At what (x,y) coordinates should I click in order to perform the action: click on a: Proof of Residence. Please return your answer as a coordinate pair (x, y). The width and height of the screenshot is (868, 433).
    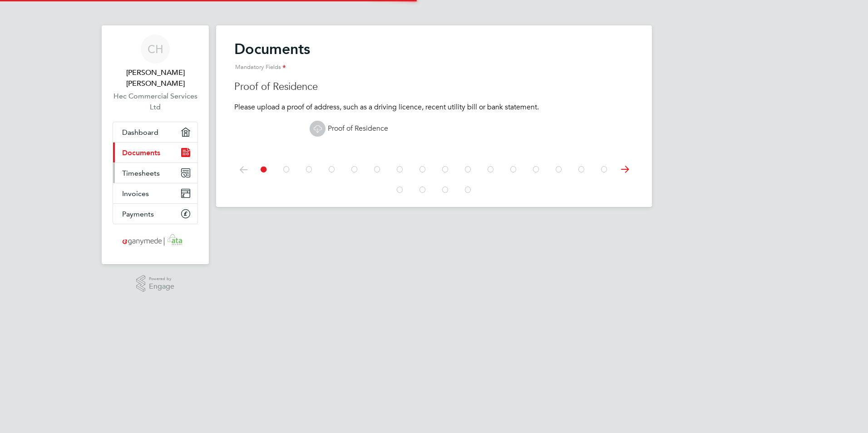
    Looking at the image, I should click on (349, 128).